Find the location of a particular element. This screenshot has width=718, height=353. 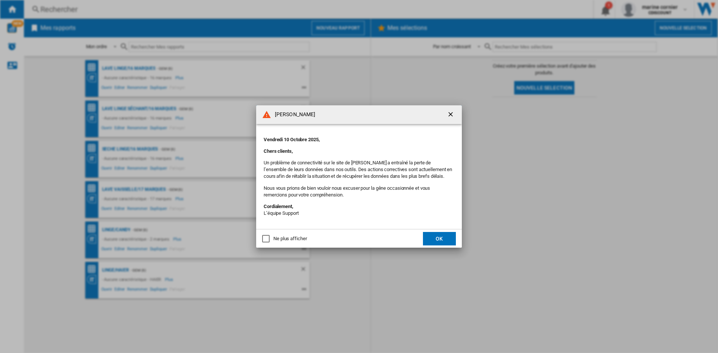

strong: Cordialement, is located at coordinates (278, 206).